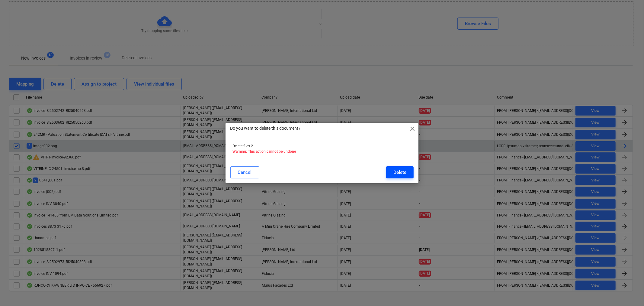  I want to click on div: Delete, so click(400, 172).